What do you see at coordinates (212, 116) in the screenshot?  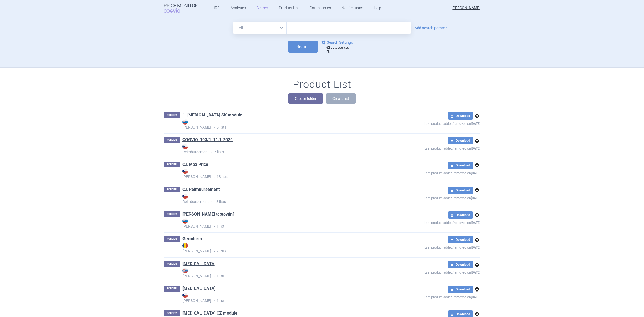 I see `h1: 1. Humira SK module` at bounding box center [212, 116].